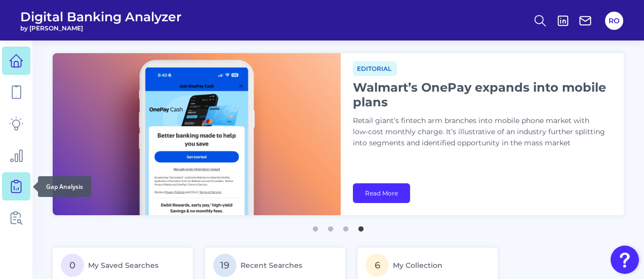 The width and height of the screenshot is (644, 279). I want to click on span: My Saved Searches, so click(123, 265).